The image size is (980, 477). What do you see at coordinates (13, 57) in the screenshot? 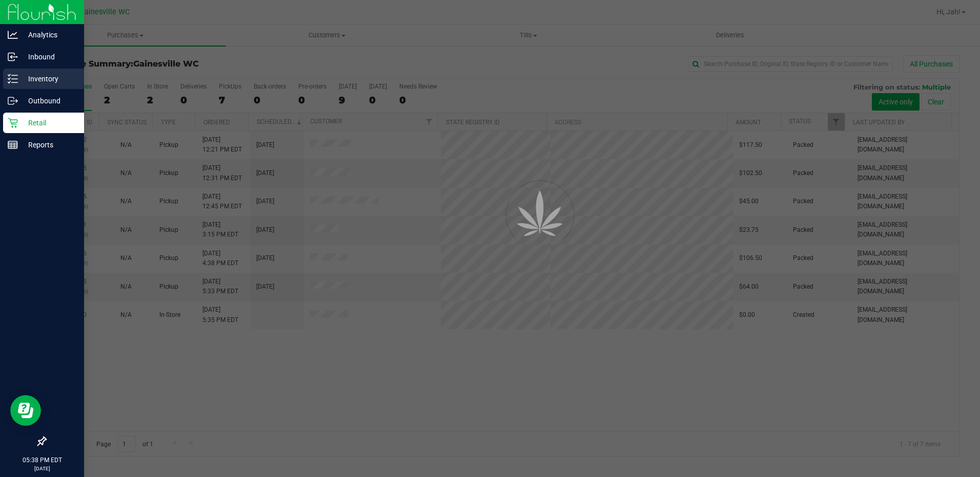
I see `inline-svg: Inbound` at bounding box center [13, 57].